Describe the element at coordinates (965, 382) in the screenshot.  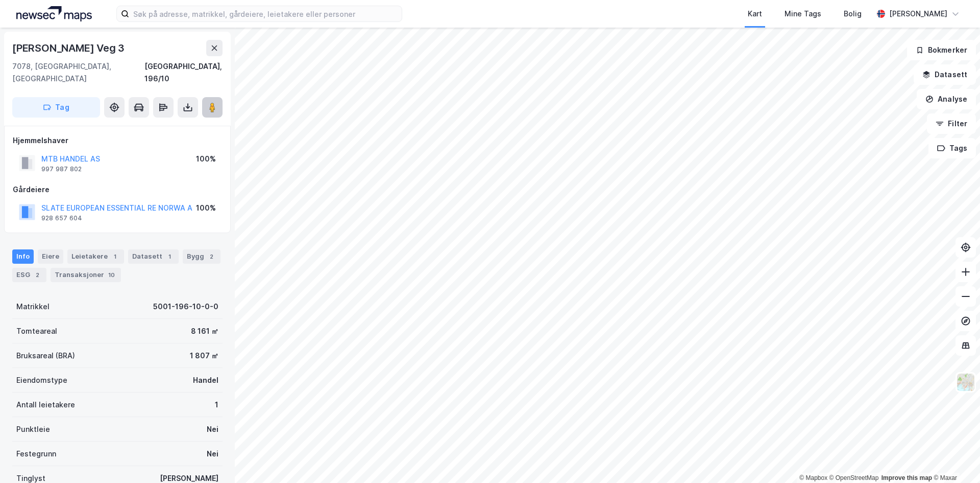
I see `img: Z` at that location.